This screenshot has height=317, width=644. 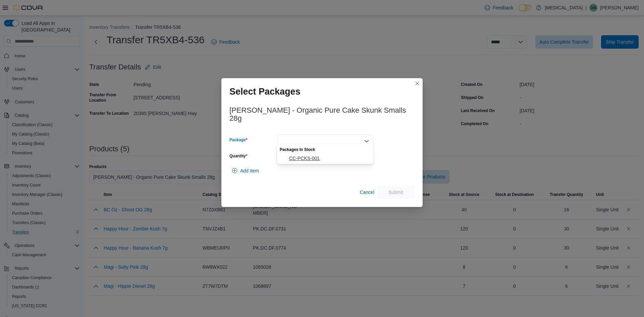 What do you see at coordinates (250, 171) in the screenshot?
I see `span: Add Item` at bounding box center [250, 171].